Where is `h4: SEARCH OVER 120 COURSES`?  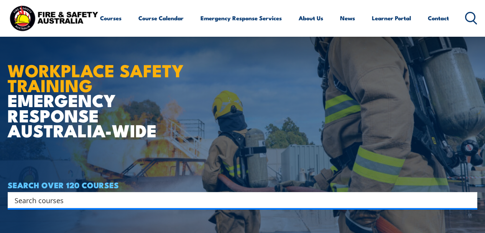
h4: SEARCH OVER 120 COURSES is located at coordinates (242, 185).